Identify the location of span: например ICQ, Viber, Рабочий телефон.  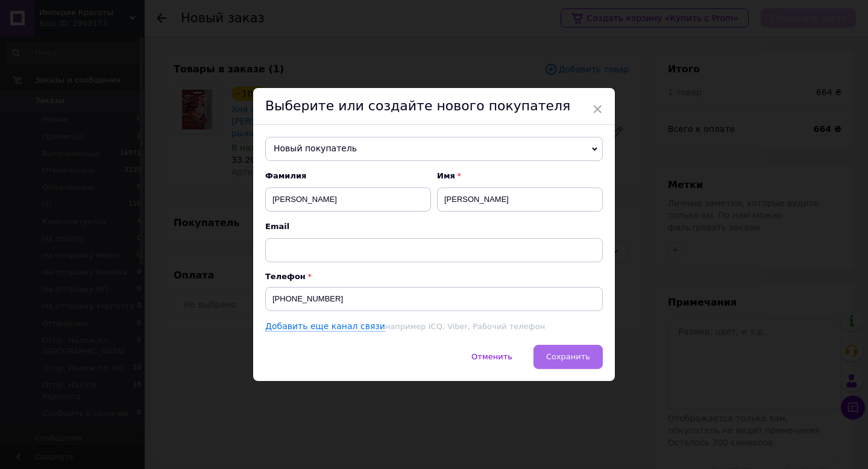
(465, 326).